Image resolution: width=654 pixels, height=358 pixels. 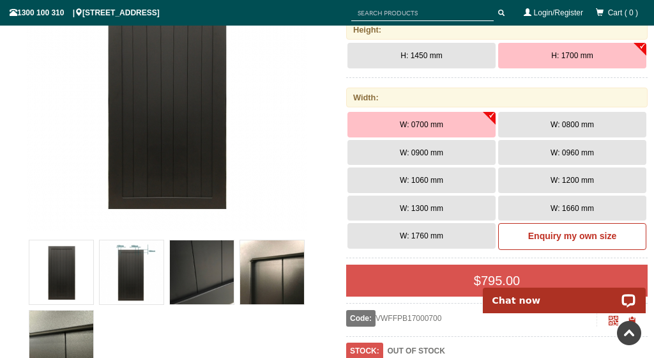 What do you see at coordinates (421, 236) in the screenshot?
I see `span: W: 1760 mm` at bounding box center [421, 236].